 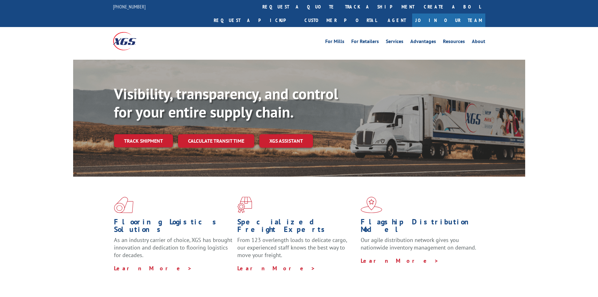 What do you see at coordinates (419, 243) in the screenshot?
I see `span: Our agile distribution network gives you nationwide inventory management on demand.` at bounding box center [419, 243].